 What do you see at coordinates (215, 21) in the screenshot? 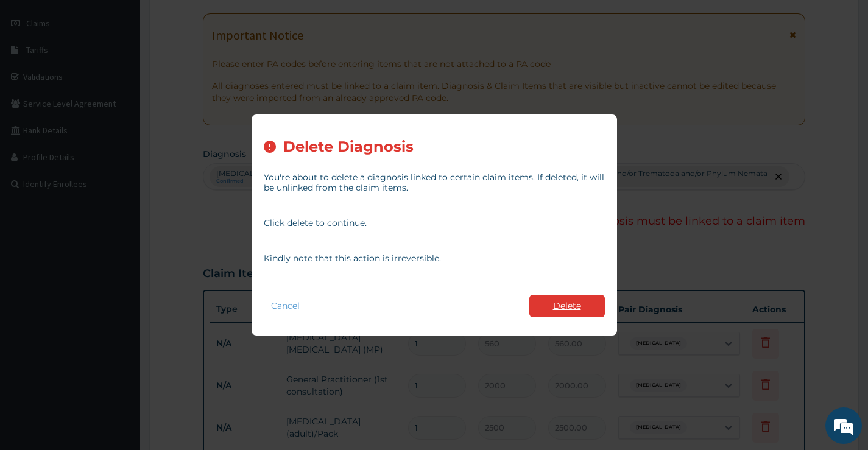
I see `div: Minimize live chat window` at bounding box center [215, 21].